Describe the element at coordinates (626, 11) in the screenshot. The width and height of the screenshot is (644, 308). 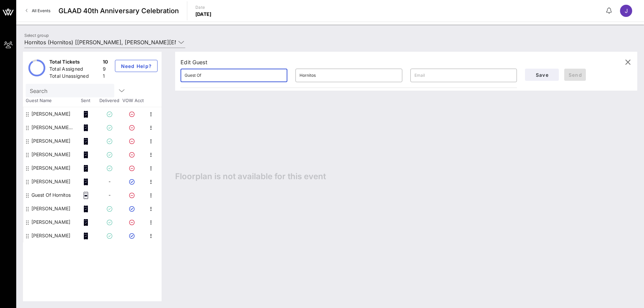
I see `span: J` at that location.